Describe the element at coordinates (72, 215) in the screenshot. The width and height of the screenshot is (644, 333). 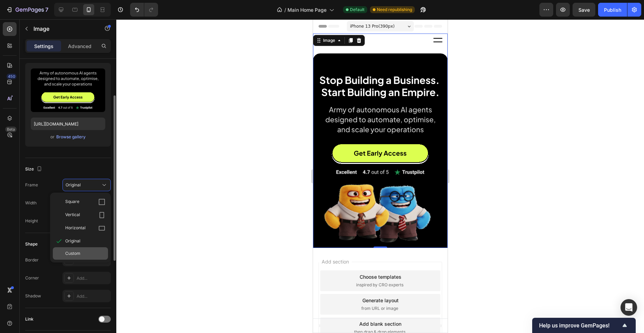
I see `span: Vertical` at that location.